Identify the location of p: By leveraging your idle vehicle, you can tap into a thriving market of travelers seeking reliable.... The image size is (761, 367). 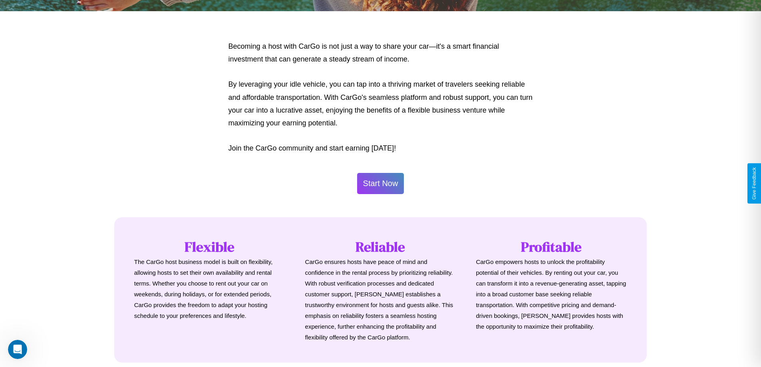
(381, 104).